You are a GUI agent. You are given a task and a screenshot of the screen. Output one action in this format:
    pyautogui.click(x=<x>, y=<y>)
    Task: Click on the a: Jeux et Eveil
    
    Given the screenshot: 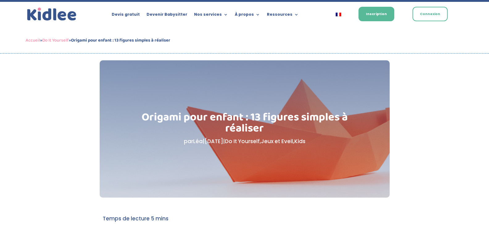 What is the action you would take?
    pyautogui.click(x=277, y=142)
    